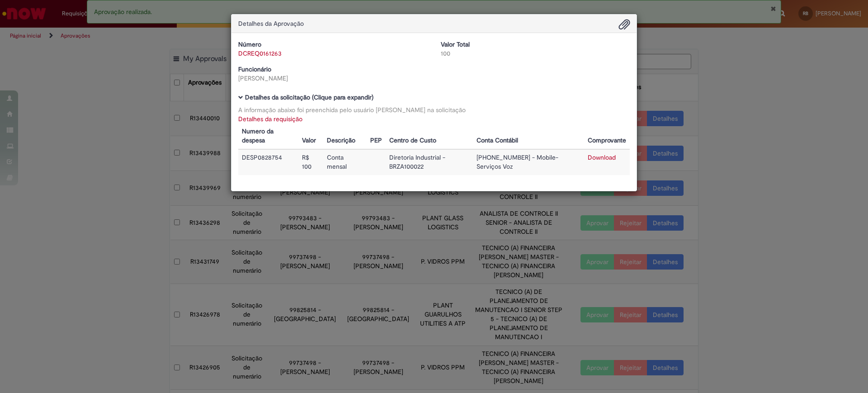 The width and height of the screenshot is (868, 393). Describe the element at coordinates (345, 136) in the screenshot. I see `th: Descrição` at that location.